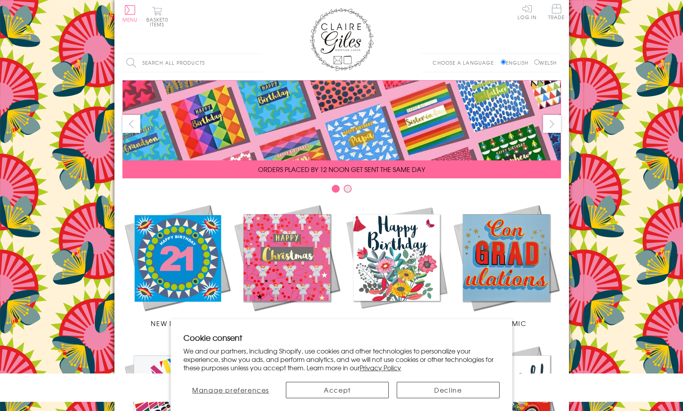 The image size is (683, 411). What do you see at coordinates (537, 62) in the screenshot?
I see `input: Welsh` at bounding box center [537, 62].